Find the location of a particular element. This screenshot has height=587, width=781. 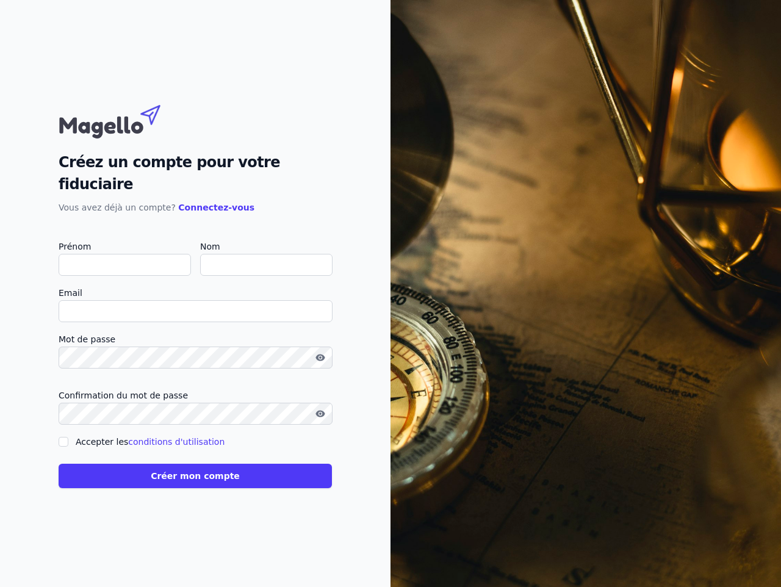

p: Vous avez déjà un compte? is located at coordinates (195, 208).